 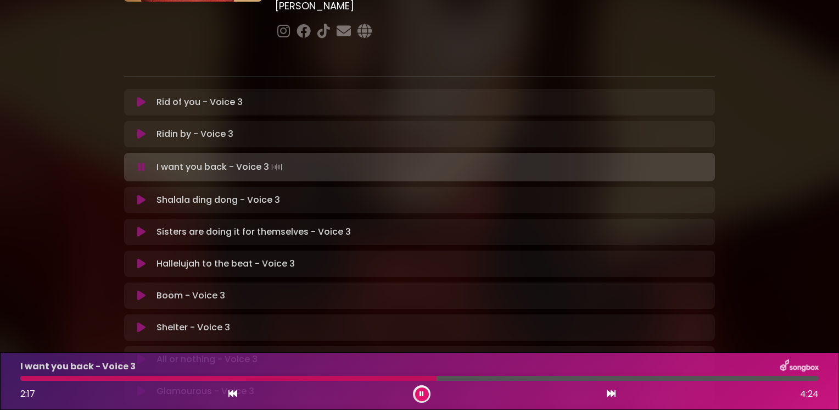 I want to click on span: 4:24, so click(x=810, y=394).